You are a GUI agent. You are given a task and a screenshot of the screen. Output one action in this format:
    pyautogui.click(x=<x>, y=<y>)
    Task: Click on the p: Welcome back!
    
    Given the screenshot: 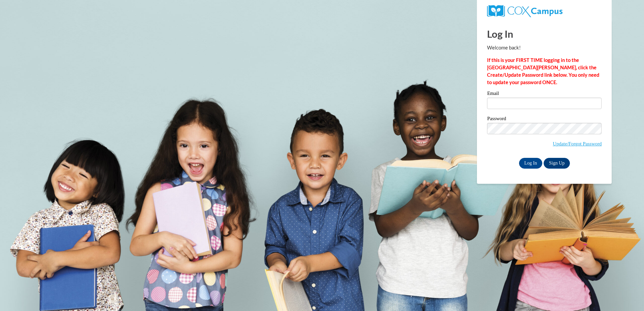 What is the action you would take?
    pyautogui.click(x=544, y=48)
    